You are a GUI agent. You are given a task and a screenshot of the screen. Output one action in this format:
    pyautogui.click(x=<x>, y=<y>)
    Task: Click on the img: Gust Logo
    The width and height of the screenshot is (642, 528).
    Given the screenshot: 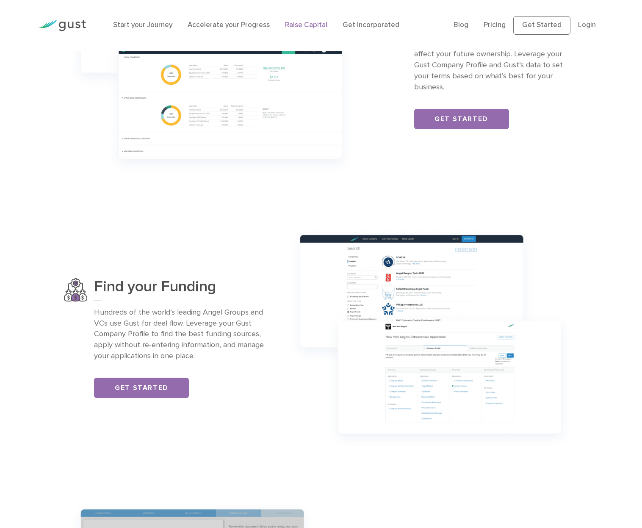 What is the action you would take?
    pyautogui.click(x=62, y=25)
    